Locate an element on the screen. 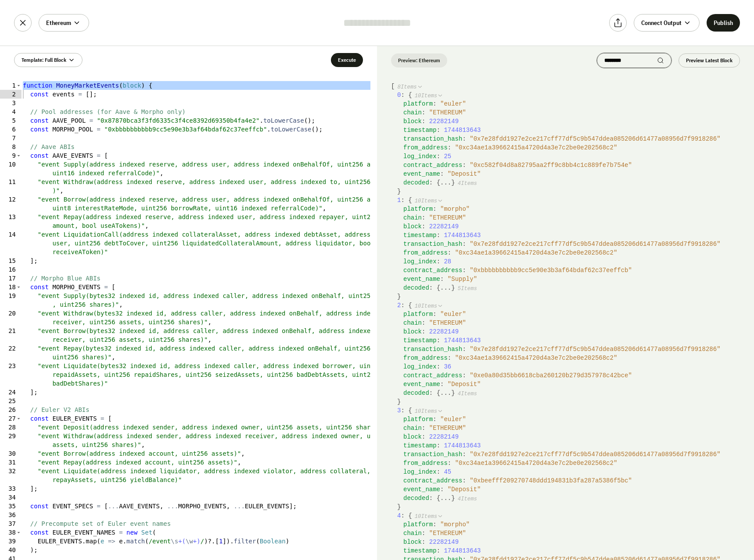  span: Toggle code folding, rows 27 through 33 is located at coordinates (18, 418).